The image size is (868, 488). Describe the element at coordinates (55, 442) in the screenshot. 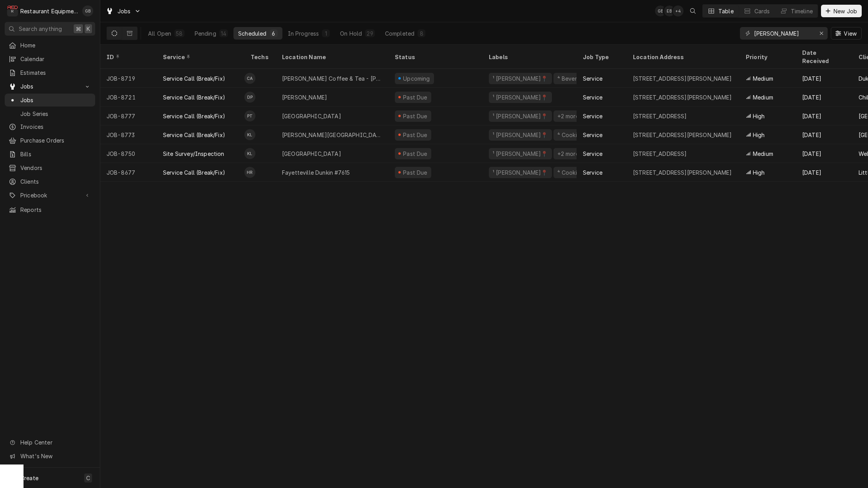

I see `span: Help Center` at that location.